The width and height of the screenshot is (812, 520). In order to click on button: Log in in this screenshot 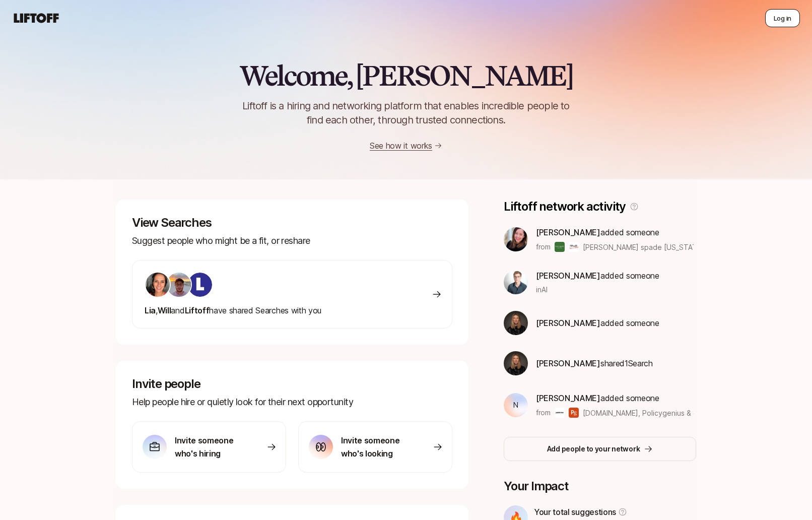, I will do `click(782, 18)`.